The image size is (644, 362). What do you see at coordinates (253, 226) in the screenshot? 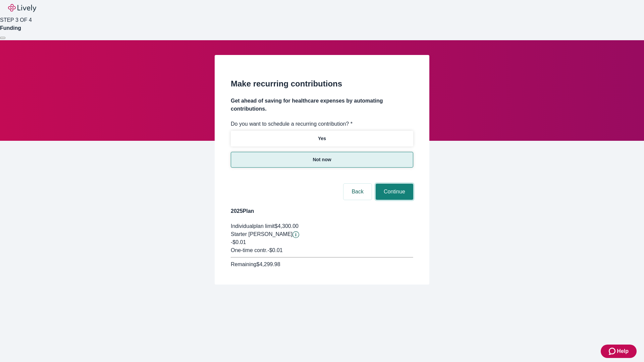
I see `span: Individual plan limit` at bounding box center [253, 226].